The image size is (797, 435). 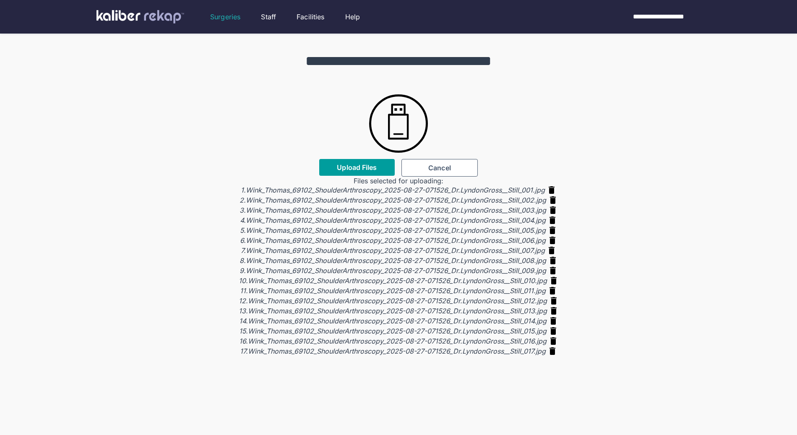 I want to click on a: Facilities, so click(x=310, y=17).